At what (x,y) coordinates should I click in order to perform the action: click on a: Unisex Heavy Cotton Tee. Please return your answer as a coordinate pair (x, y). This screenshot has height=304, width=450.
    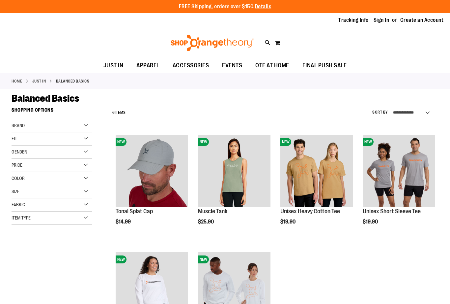
    Looking at the image, I should click on (310, 211).